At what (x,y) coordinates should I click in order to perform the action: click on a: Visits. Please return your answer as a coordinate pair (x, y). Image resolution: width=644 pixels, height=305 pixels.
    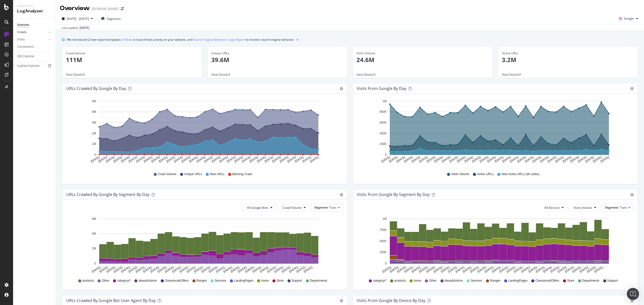
    Looking at the image, I should click on (32, 39).